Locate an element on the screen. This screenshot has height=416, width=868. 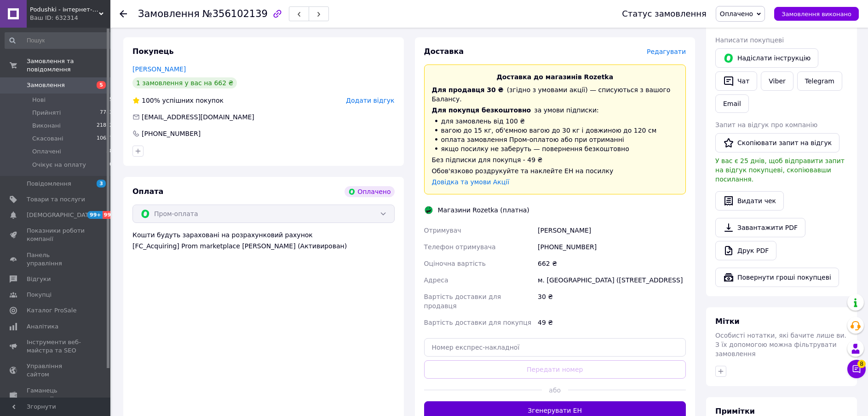
div: Статус замовлення is located at coordinates (665, 14).